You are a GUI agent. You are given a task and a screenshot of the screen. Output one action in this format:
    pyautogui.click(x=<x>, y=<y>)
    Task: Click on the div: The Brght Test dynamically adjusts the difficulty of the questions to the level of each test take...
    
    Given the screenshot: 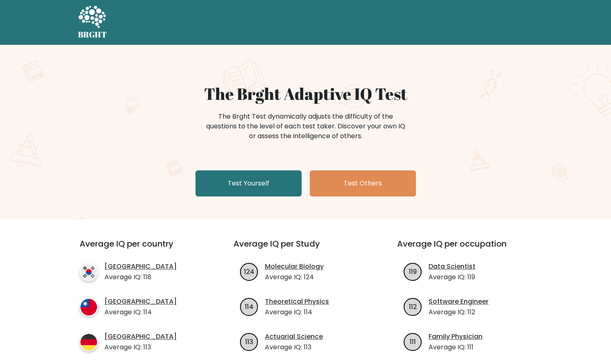 What is the action you would take?
    pyautogui.click(x=306, y=127)
    